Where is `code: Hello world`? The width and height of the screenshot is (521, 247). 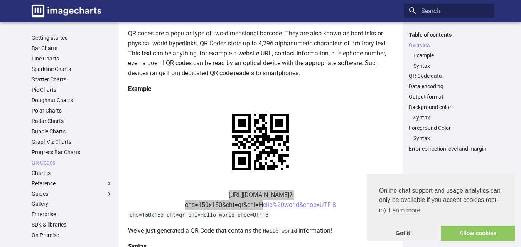
code: Hello world is located at coordinates (280, 231).